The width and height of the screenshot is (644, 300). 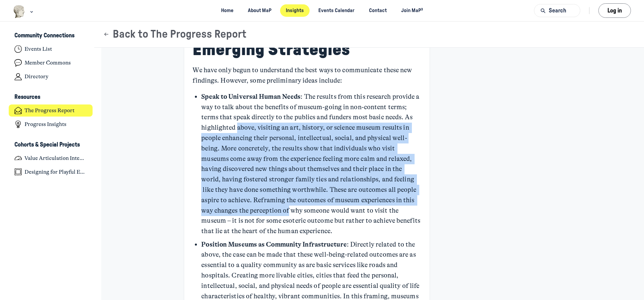 I want to click on button: Community ConnectionsCollapse space, so click(x=50, y=36).